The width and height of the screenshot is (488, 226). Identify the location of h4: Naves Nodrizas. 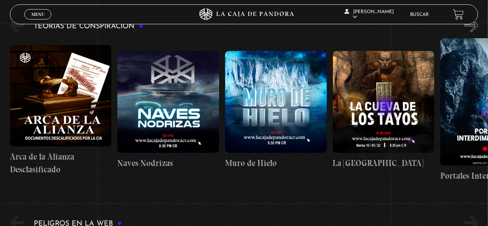
(168, 163).